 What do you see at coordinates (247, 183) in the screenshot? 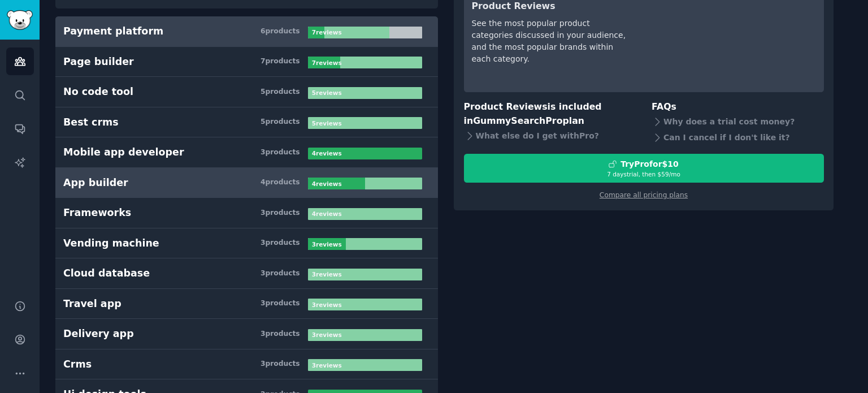
I see `a: App builder4products4reviews` at bounding box center [247, 183].